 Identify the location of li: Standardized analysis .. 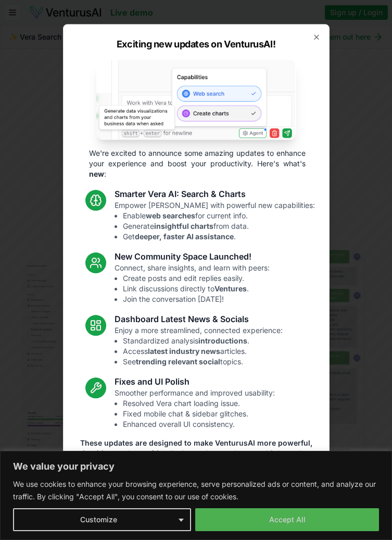
(203, 341).